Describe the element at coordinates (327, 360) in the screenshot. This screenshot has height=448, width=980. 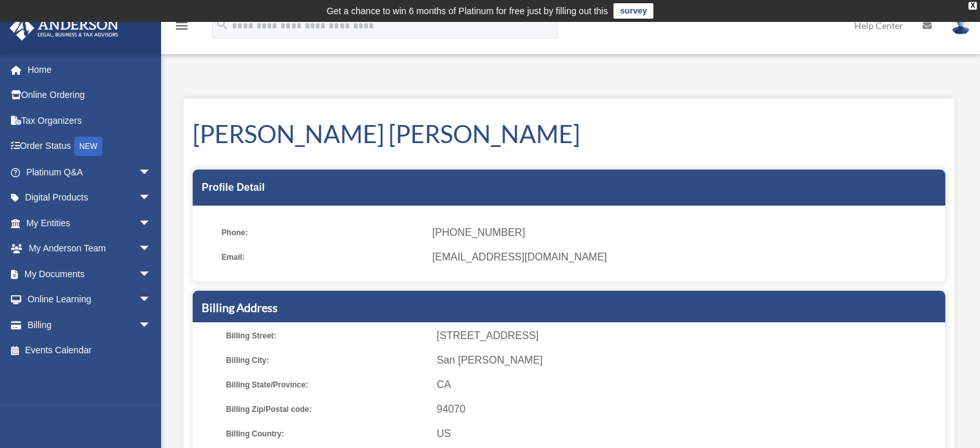
I see `span: Billing City:` at that location.